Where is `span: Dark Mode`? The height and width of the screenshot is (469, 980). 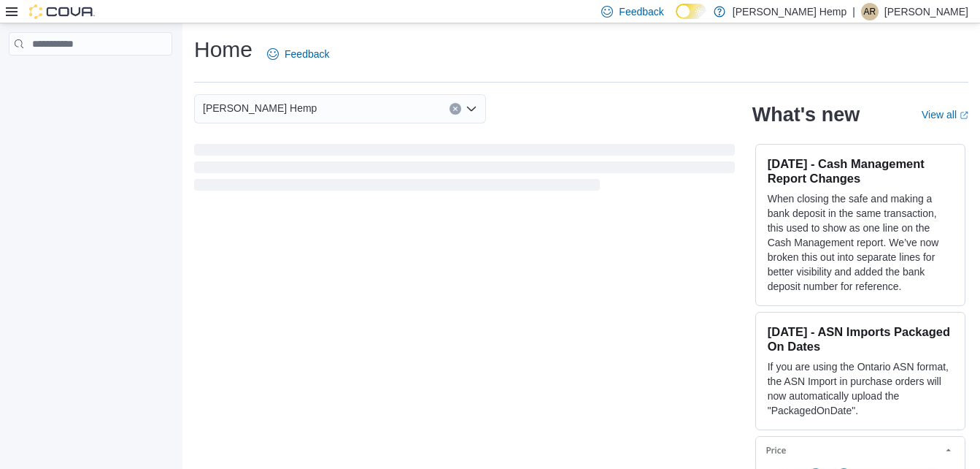
span: Dark Mode is located at coordinates (676, 19).